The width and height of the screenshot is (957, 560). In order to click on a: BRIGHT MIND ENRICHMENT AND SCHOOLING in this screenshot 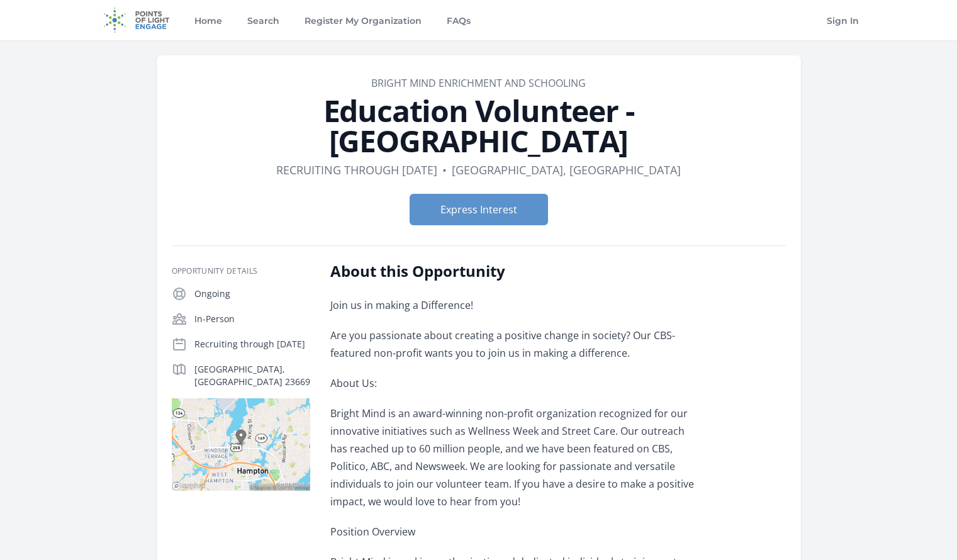, I will do `click(478, 83)`.